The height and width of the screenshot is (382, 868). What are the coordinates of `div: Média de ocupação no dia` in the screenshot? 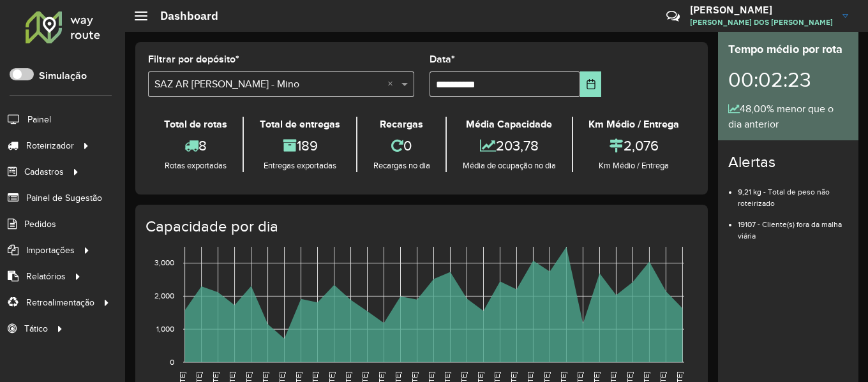 It's located at (508, 166).